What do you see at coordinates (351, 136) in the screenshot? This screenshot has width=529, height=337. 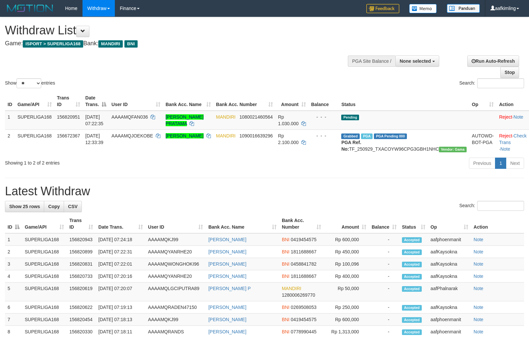 I see `span: Grabbed` at bounding box center [351, 136].